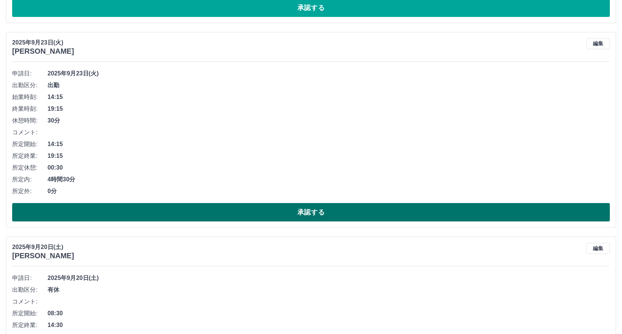  What do you see at coordinates (328, 180) in the screenshot?
I see `span: 4時間30分` at bounding box center [328, 180].